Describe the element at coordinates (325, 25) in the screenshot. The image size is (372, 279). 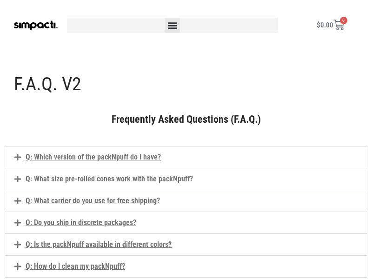
I see `bdi: 0.00` at that location.